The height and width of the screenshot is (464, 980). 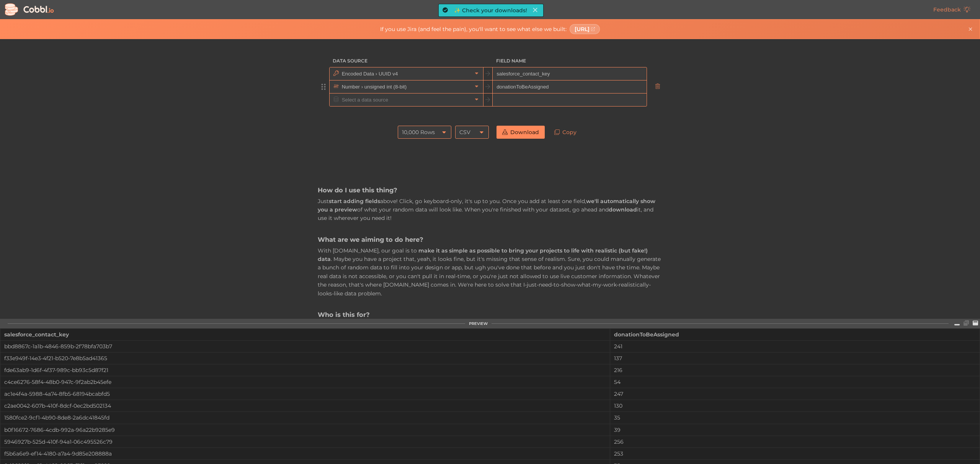 What do you see at coordinates (483, 254) in the screenshot?
I see `strong: make it as simple as possible to bring your projects to life with realistic (but fake!) data` at bounding box center [483, 254].